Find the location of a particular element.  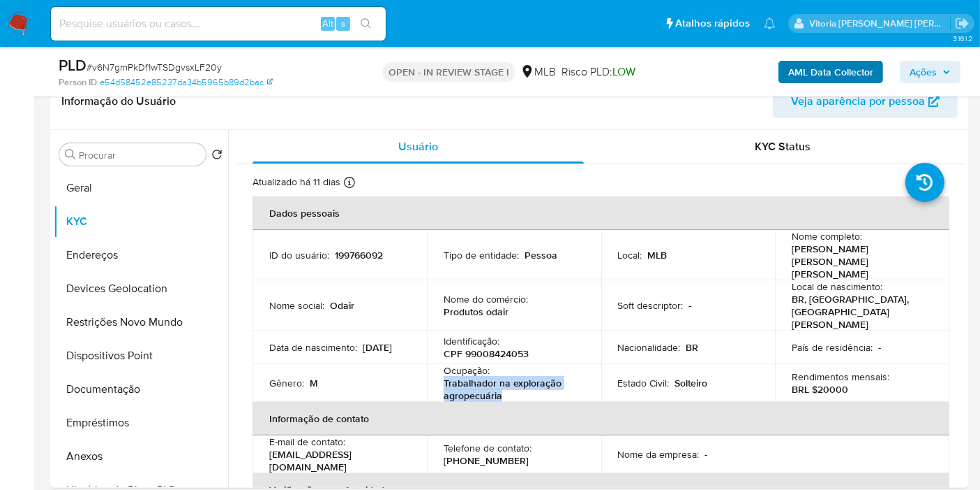

p: ID do usuário : is located at coordinates (300, 255).